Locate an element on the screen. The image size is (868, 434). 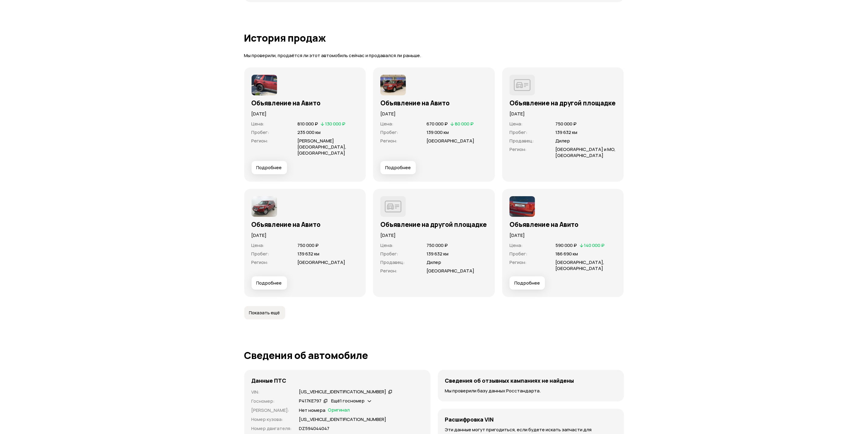
span: 810 000 ₽ is located at coordinates (308, 123).